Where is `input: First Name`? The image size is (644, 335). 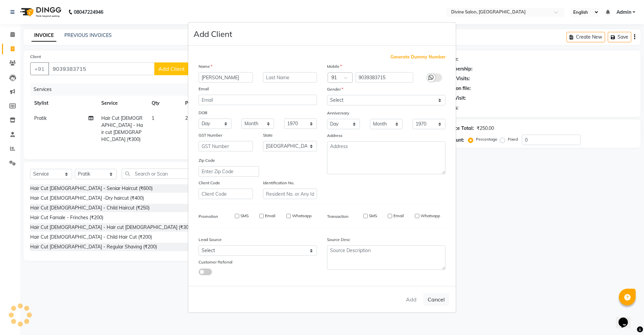 input: First Name is located at coordinates (226, 78).